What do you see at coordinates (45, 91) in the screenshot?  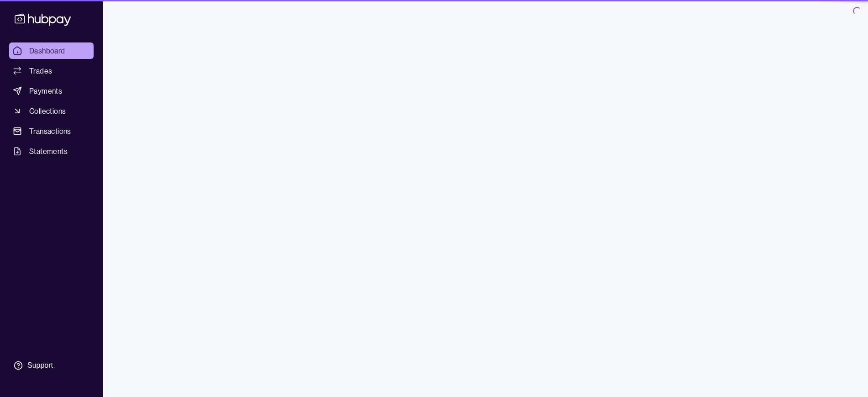 I see `span: Payments` at bounding box center [45, 91].